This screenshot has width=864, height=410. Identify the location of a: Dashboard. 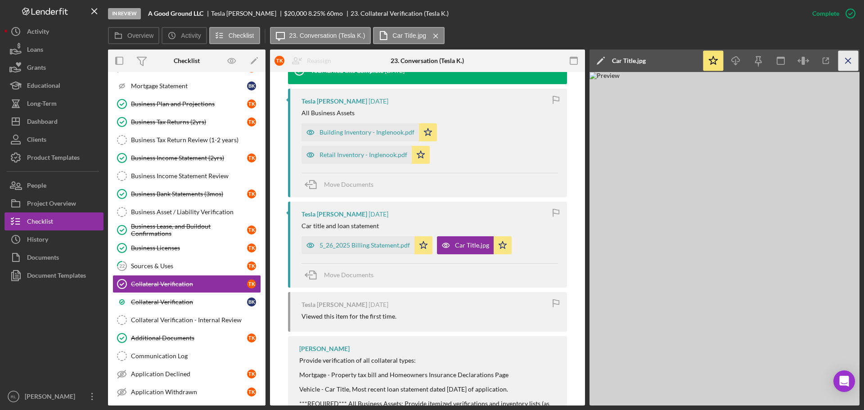
(54, 121).